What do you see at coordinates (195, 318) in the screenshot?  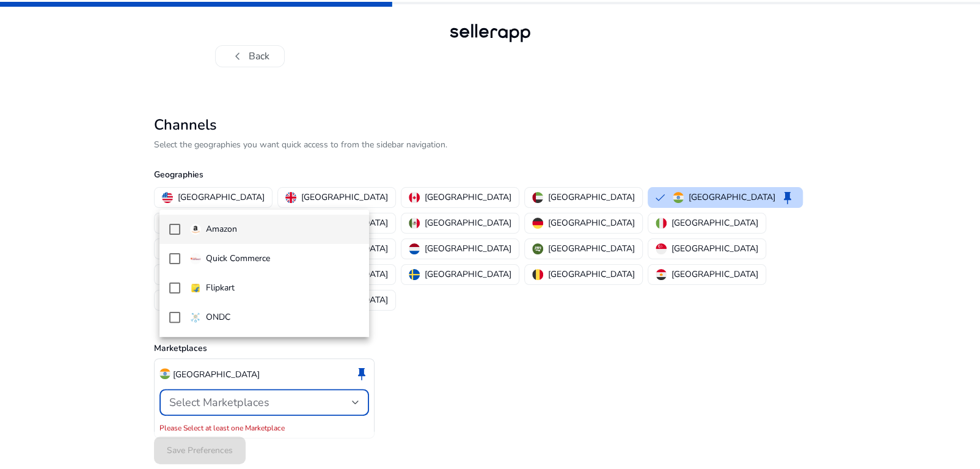 I see `img: ondc-sm.webp` at bounding box center [195, 318].